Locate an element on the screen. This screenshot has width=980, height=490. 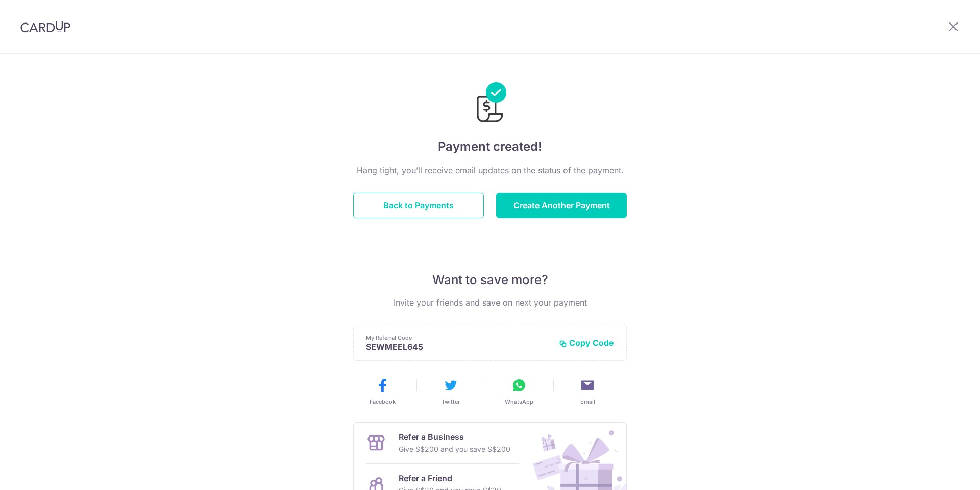
button: WhatsApp is located at coordinates (519, 391).